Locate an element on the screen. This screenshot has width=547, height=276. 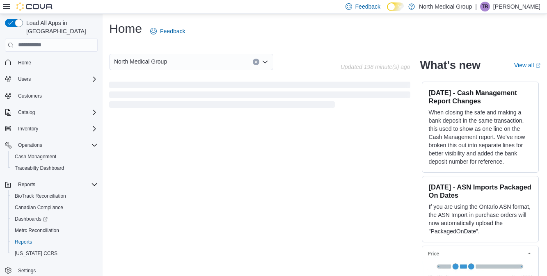
p: If you are using the Ontario ASN format, the ASN Import in purchase orders will now automatically... is located at coordinates (480, 219).